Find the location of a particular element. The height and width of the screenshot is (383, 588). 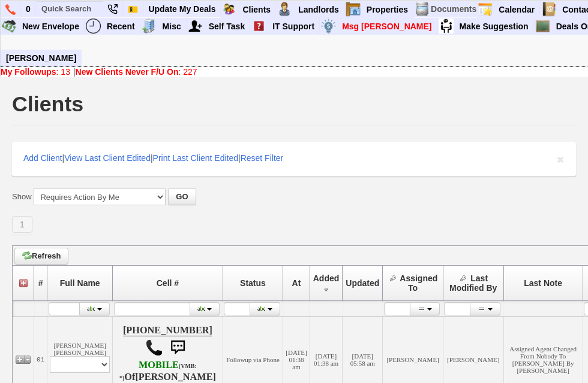

a: Make Suggestion is located at coordinates (494, 26).